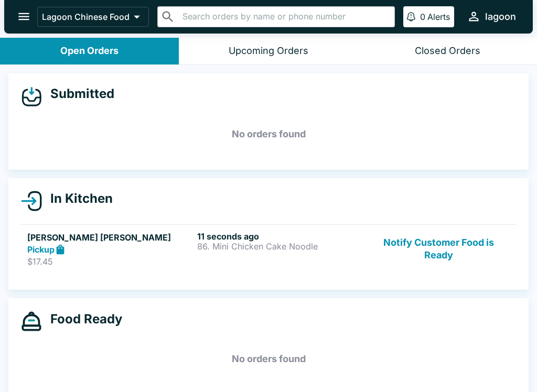 The image size is (537, 392). Describe the element at coordinates (77, 198) in the screenshot. I see `h4: In Kitchen` at that location.